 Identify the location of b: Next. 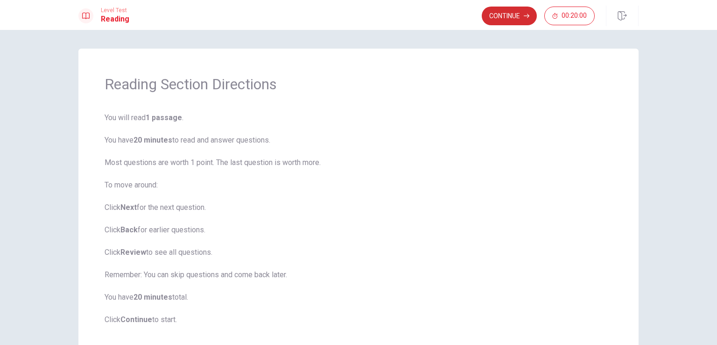
(128, 207).